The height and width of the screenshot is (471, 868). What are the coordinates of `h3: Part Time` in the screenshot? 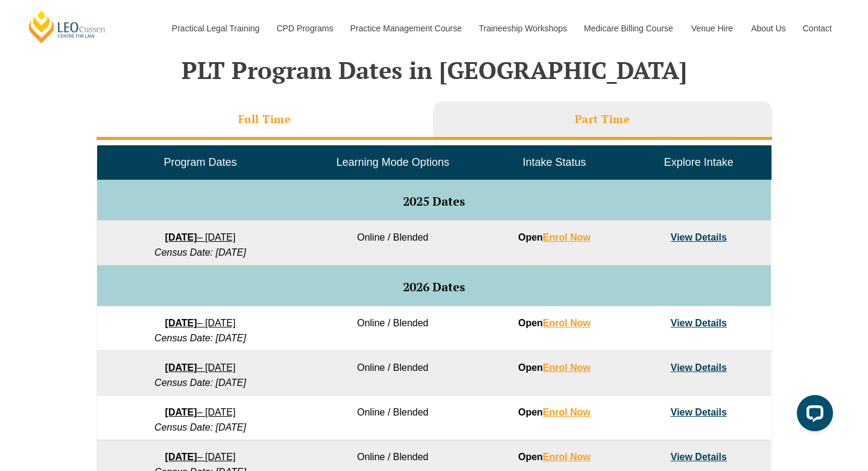 It's located at (603, 119).